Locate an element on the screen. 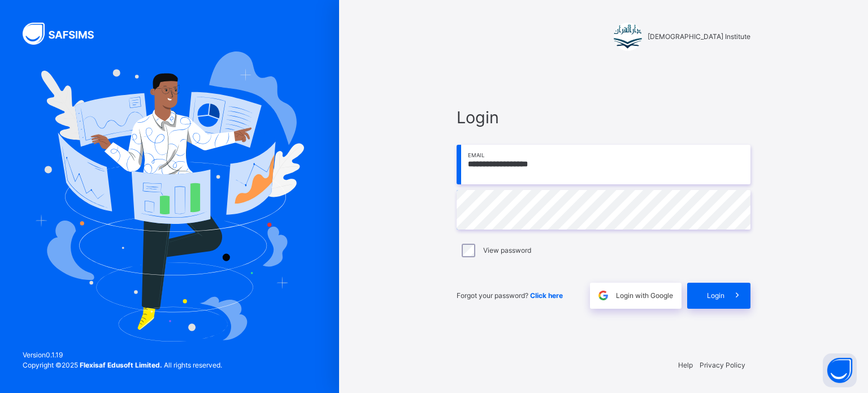 Image resolution: width=868 pixels, height=393 pixels. span: Forgot your password? is located at coordinates (510, 296).